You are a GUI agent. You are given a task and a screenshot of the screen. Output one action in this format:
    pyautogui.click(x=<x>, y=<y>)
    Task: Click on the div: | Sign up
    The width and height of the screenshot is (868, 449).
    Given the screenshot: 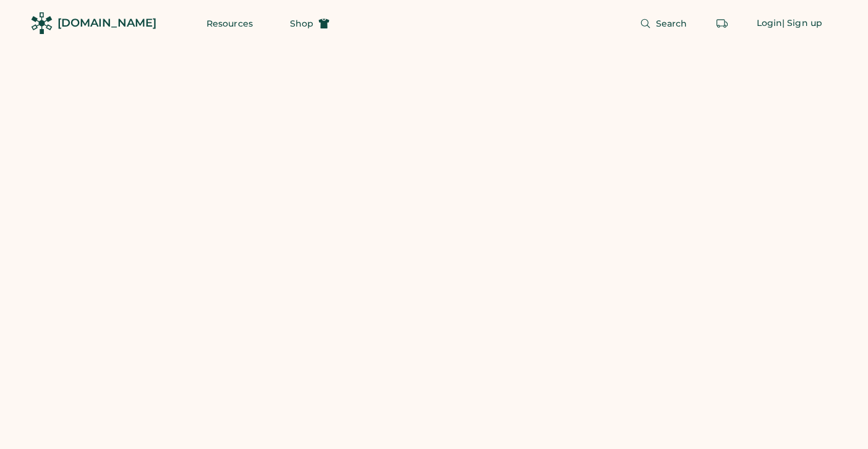 What is the action you would take?
    pyautogui.click(x=802, y=24)
    